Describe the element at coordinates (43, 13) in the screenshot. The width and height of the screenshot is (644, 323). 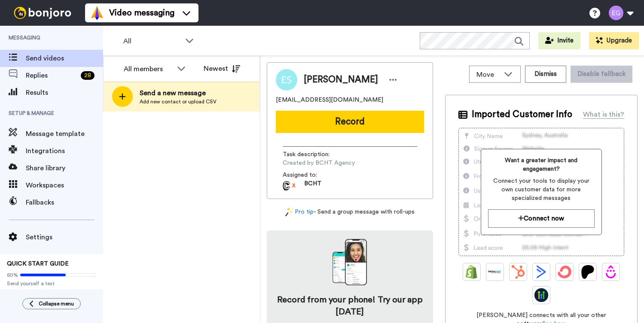
I see `img: bj-logo-header-white.svg` at that location.